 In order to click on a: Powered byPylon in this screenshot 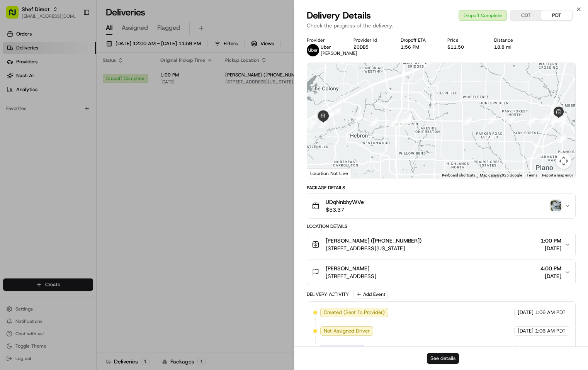, I will do `click(74, 173)`.